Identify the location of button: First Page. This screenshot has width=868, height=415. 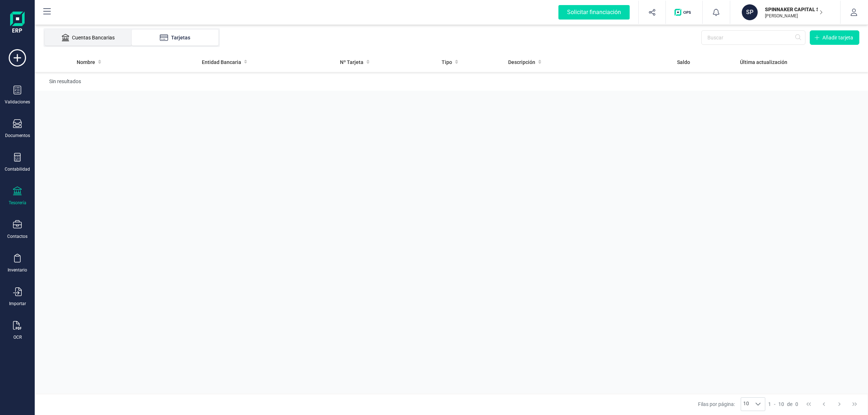
(809, 404).